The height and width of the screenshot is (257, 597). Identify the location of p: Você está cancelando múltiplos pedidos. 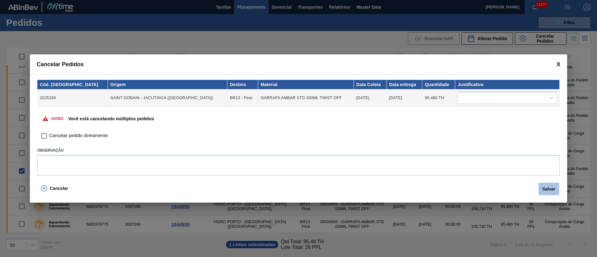
(111, 119).